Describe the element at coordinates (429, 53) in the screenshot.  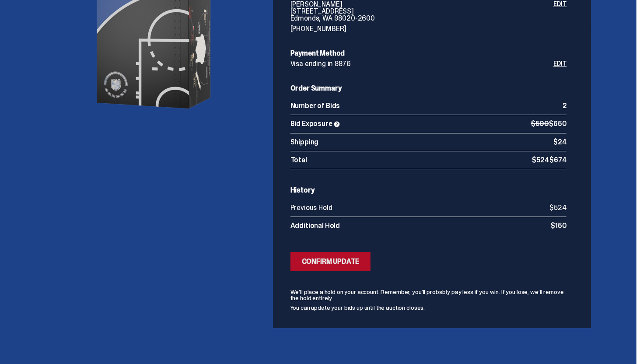
I see `h6: Payment Method` at that location.